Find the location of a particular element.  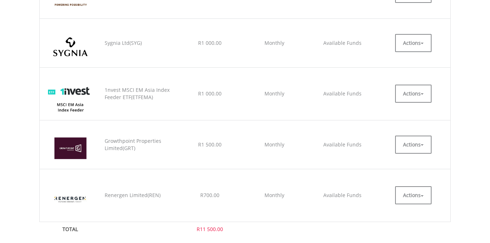

img: EQU.ZA.ETFEMA.png is located at coordinates (70, 97).